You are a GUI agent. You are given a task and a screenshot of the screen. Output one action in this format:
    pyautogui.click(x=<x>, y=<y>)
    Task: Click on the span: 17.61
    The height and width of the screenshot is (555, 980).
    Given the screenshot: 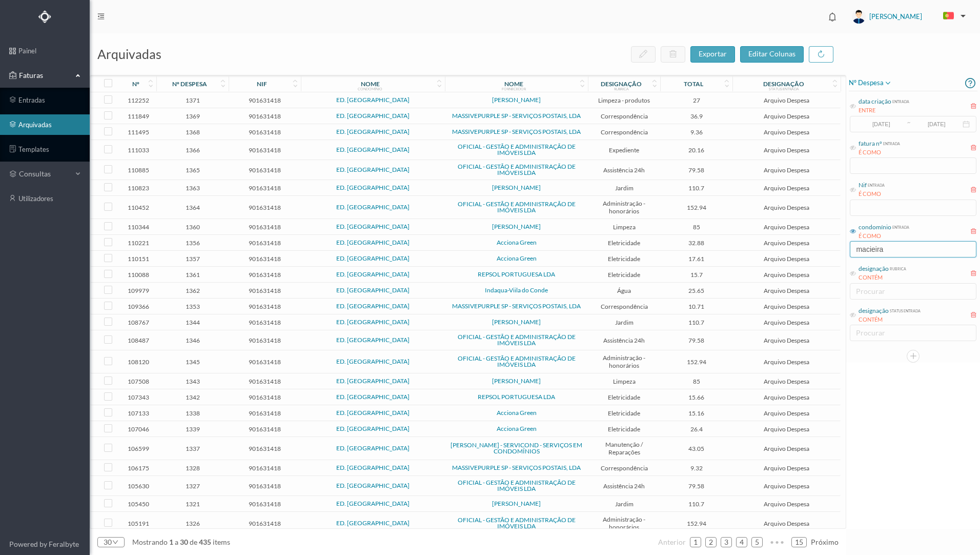 What is the action you would take?
    pyautogui.click(x=696, y=259)
    